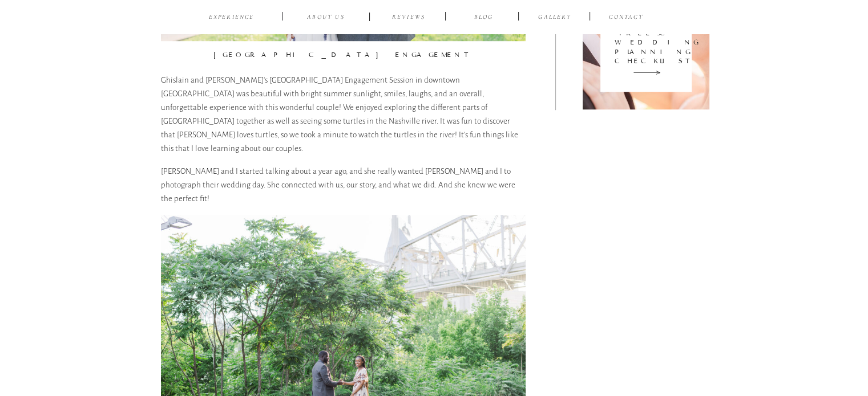  What do you see at coordinates (232, 18) in the screenshot?
I see `a: EXPERIENCE` at bounding box center [232, 18].